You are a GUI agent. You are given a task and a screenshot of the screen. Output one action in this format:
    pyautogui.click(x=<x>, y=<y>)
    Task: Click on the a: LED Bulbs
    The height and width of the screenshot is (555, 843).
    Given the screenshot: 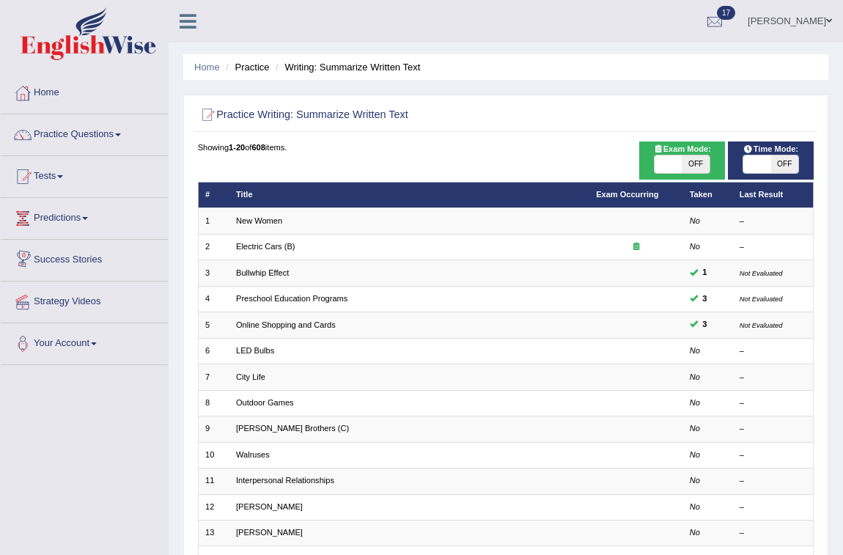 What is the action you would take?
    pyautogui.click(x=255, y=350)
    